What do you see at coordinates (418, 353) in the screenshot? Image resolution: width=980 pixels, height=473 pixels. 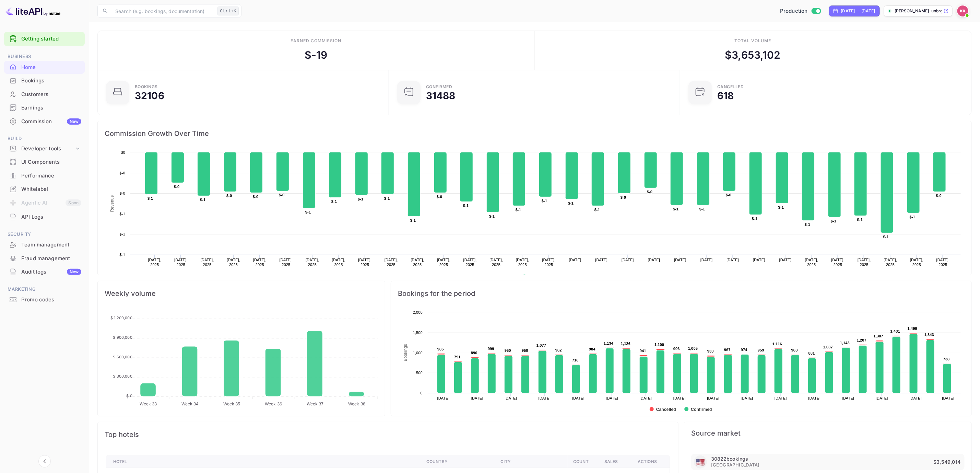 I see `text: 1,000` at bounding box center [418, 353].